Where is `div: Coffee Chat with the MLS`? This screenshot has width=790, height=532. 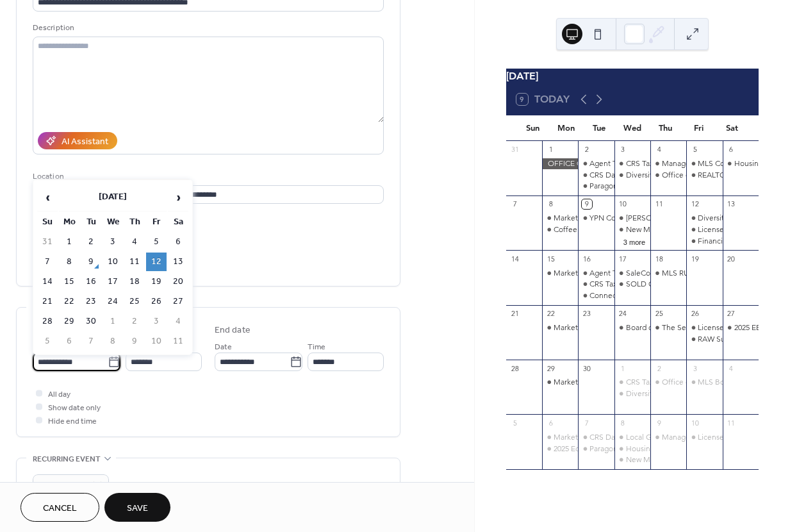 div: Coffee Chat with the MLS is located at coordinates (597, 230).